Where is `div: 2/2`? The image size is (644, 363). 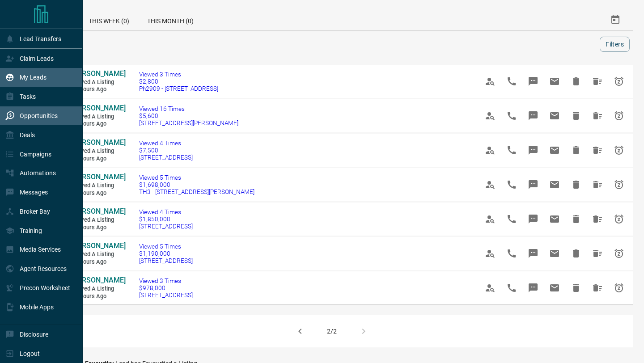
div: 2/2 is located at coordinates (332, 331).